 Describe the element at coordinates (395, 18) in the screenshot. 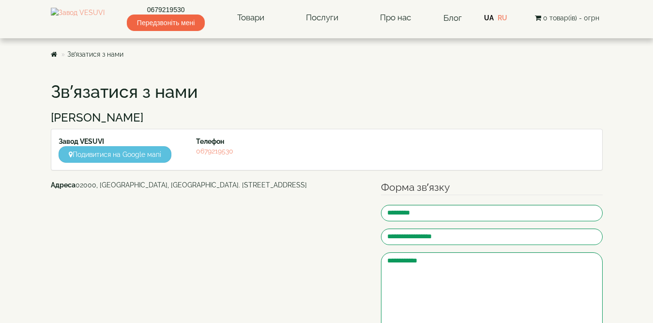

I see `a: Про нас` at that location.